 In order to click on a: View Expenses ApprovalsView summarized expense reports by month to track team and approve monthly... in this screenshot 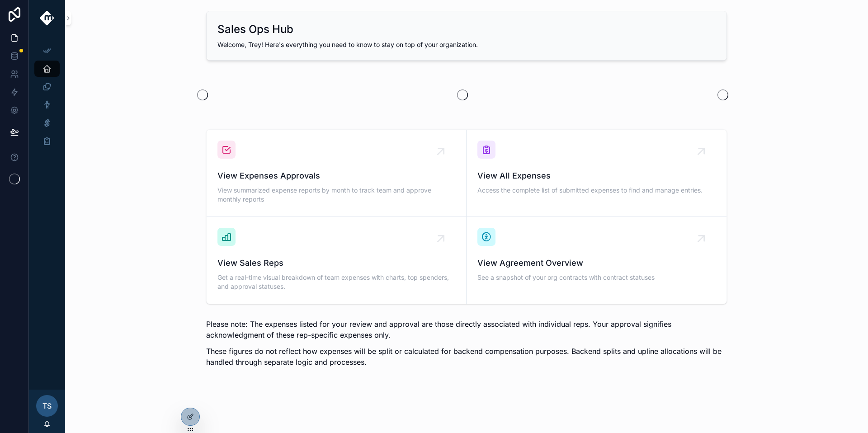, I will do `click(337, 173)`.